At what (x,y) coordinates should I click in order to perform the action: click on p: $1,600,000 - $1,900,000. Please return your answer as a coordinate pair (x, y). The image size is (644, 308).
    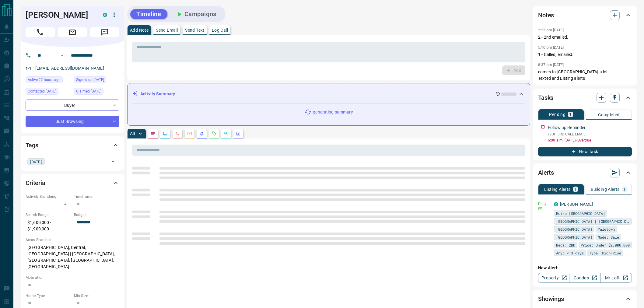
    Looking at the image, I should click on (48, 226).